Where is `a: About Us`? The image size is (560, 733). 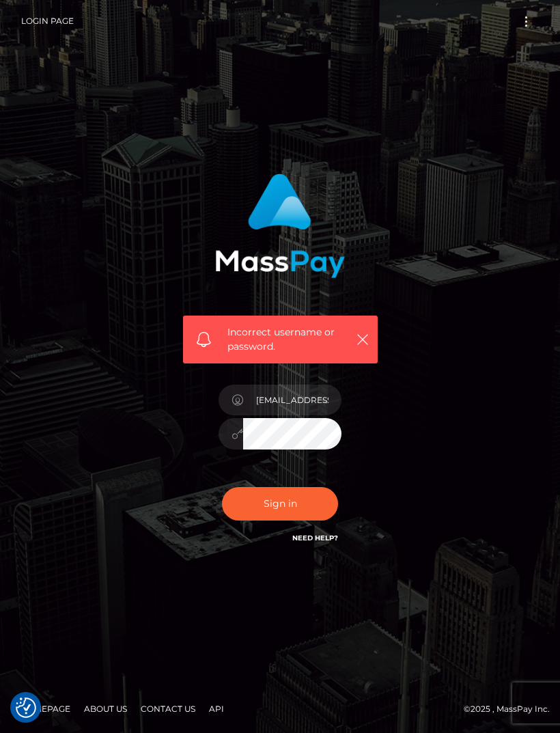
a: About Us is located at coordinates (105, 708).